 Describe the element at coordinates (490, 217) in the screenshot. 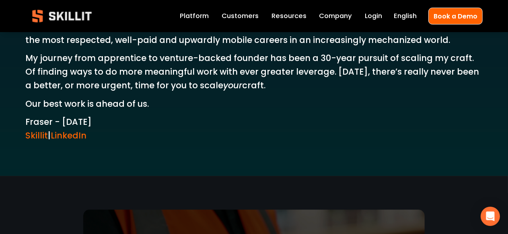

I see `div: Open Intercom Messenger` at that location.